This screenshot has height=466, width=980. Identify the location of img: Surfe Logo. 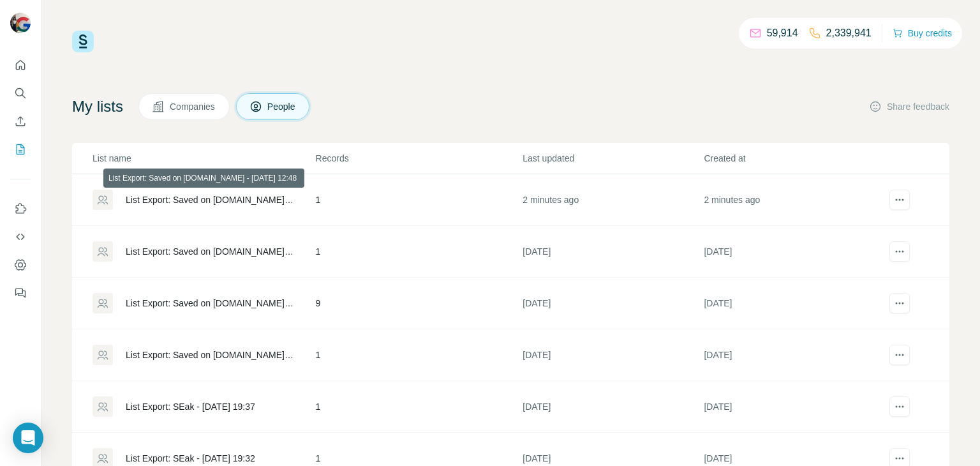
(83, 41).